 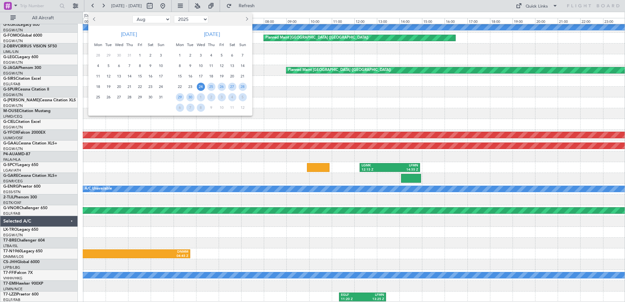 What do you see at coordinates (109, 66) in the screenshot?
I see `div: 5-8-2025` at bounding box center [109, 66].